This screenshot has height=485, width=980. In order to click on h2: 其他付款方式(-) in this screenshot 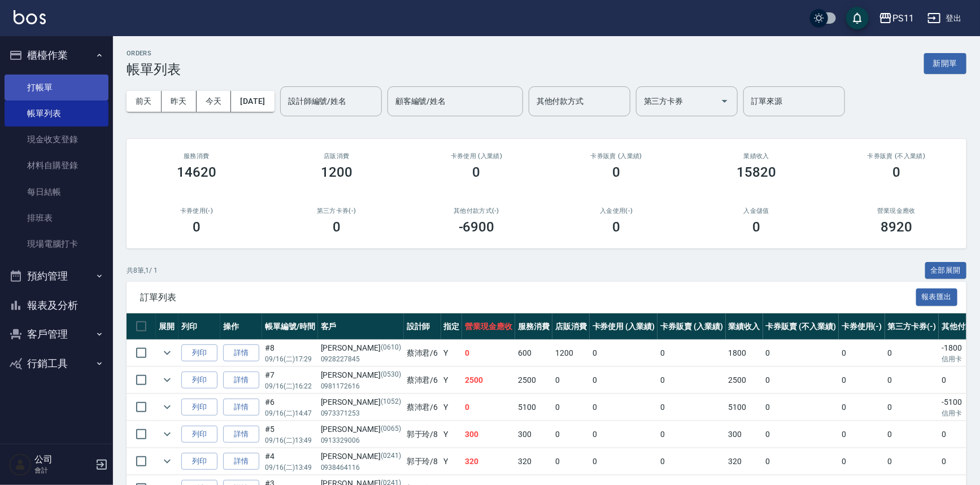, I will do `click(477, 211)`.